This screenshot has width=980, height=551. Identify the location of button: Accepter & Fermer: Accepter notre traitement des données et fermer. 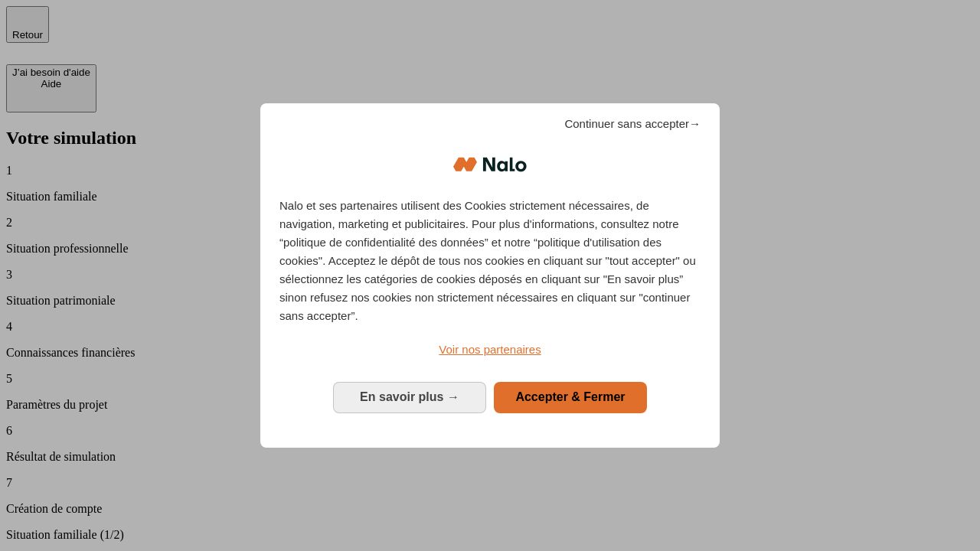
(570, 397).